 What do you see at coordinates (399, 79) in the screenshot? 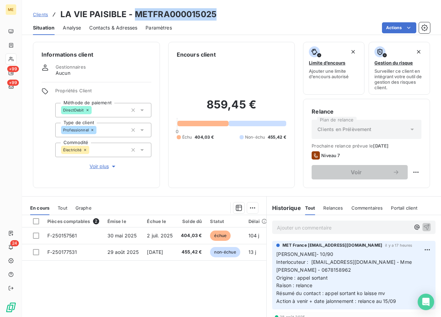
I see `span: Surveiller ce client en intégrant votre outil de gestion des risques client.` at bounding box center [399, 79].